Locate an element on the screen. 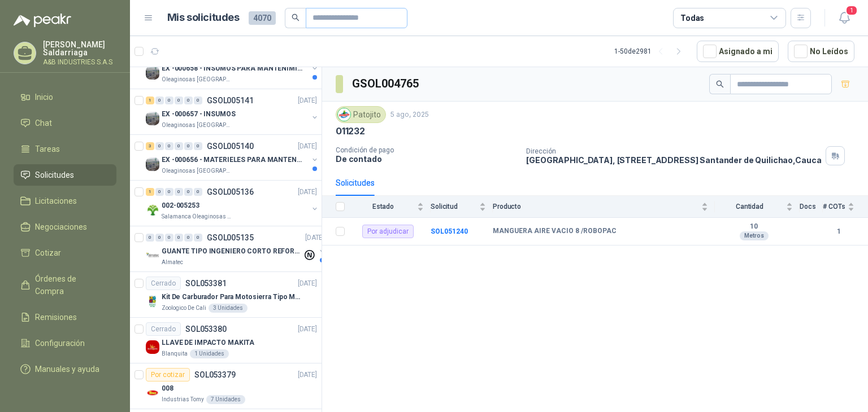  a: Inicio is located at coordinates (65, 97).